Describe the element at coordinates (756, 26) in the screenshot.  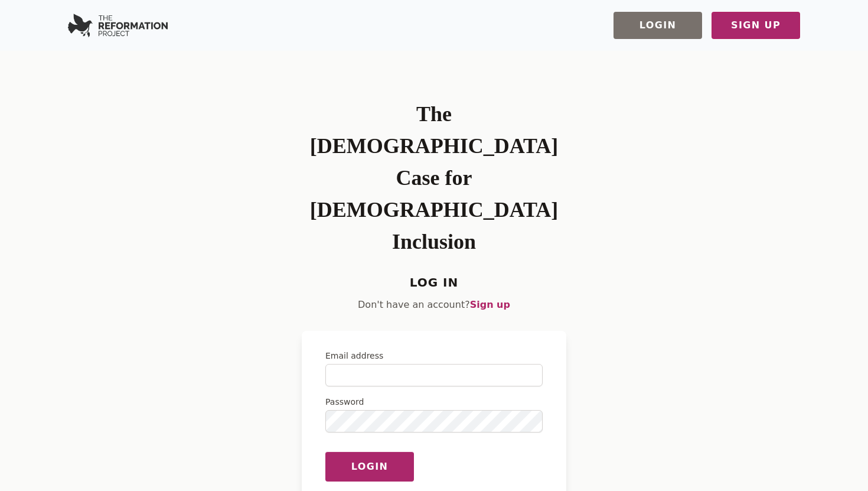
I see `button: Sign Up` at that location.